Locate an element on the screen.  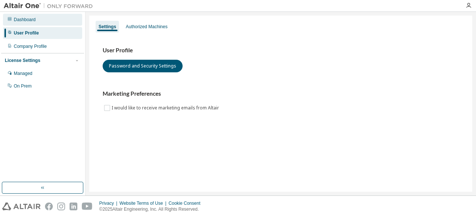
div: Company Profile is located at coordinates (30, 46).